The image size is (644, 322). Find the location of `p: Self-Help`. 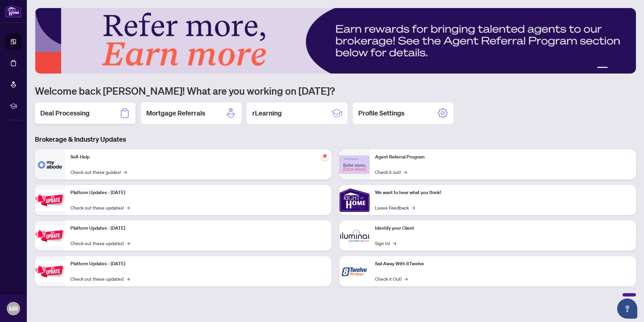

p: Self-Help is located at coordinates (198, 157).